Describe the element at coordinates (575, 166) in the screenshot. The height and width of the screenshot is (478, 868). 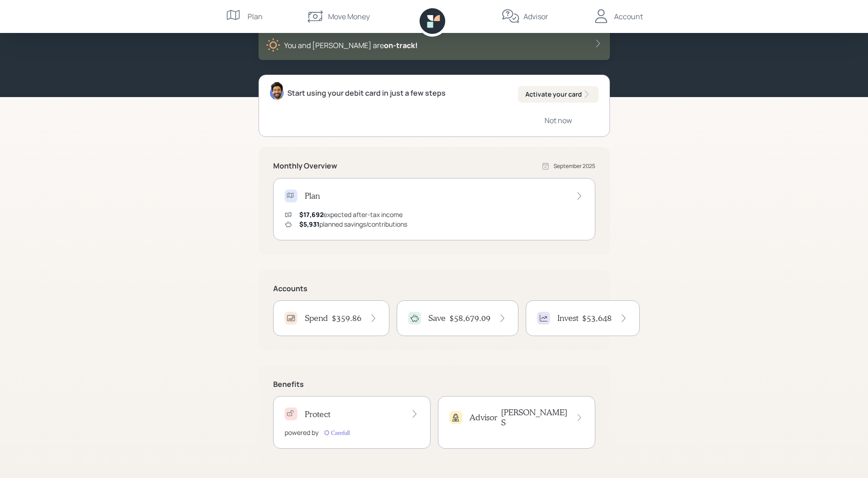
I see `div: September 2025` at that location.